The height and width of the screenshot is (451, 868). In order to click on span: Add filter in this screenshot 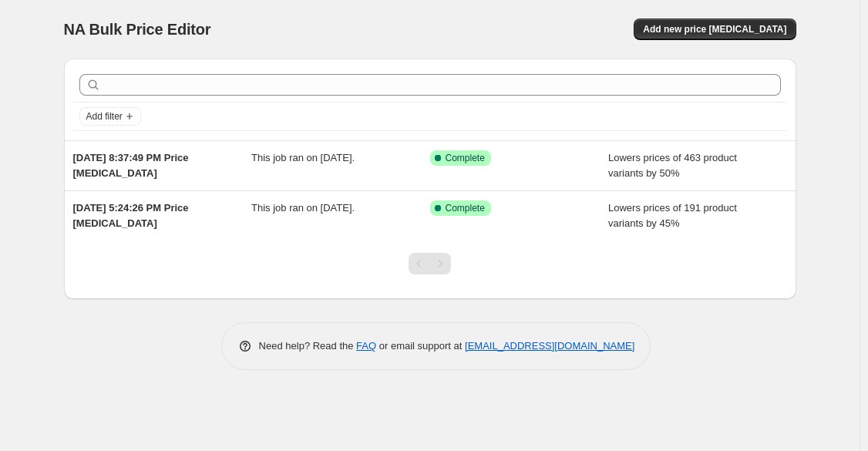, I will do `click(104, 116)`.